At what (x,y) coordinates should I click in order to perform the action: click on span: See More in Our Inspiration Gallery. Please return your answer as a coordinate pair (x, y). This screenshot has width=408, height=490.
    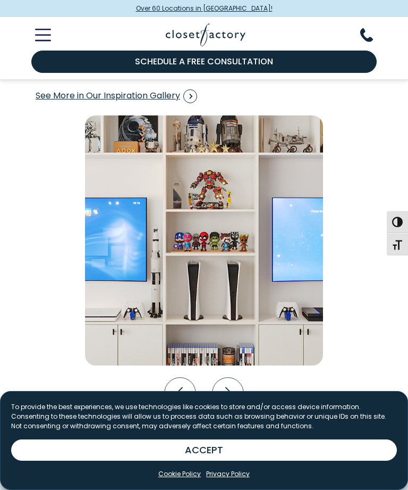
    Looking at the image, I should click on (116, 96).